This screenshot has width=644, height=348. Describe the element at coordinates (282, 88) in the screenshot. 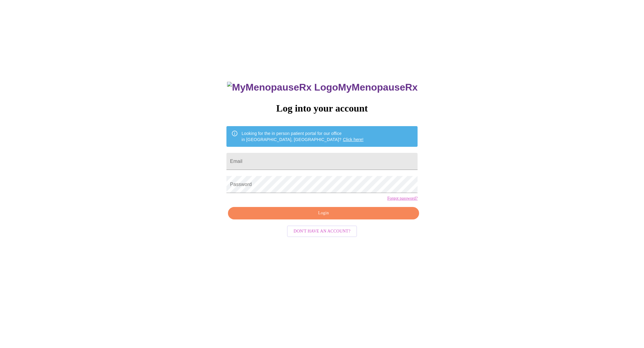

I see `img: MyMenopauseRx Logo` at that location.